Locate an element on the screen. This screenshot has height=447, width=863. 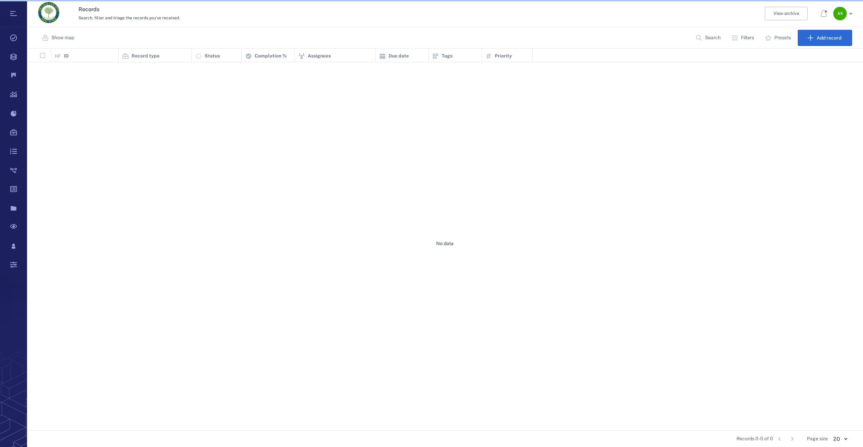
p: Priority is located at coordinates (503, 56).